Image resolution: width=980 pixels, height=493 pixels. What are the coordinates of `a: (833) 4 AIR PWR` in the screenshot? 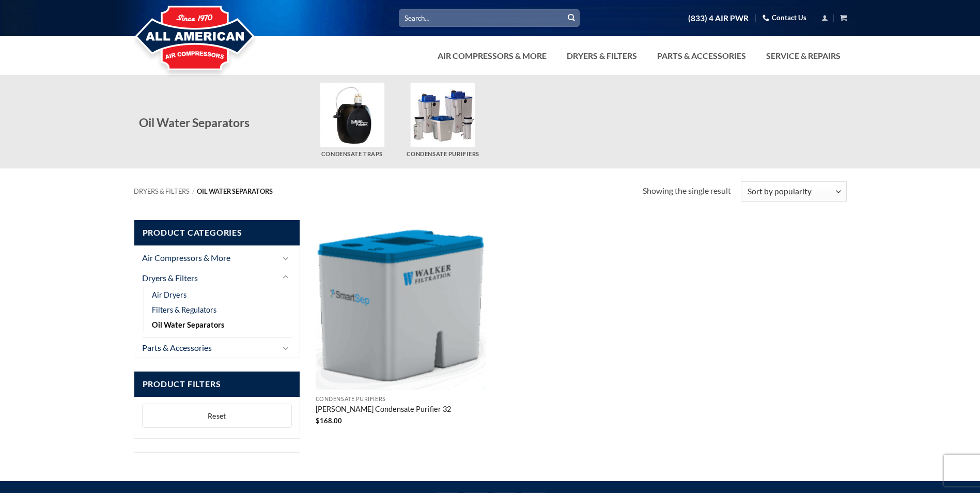 It's located at (718, 18).